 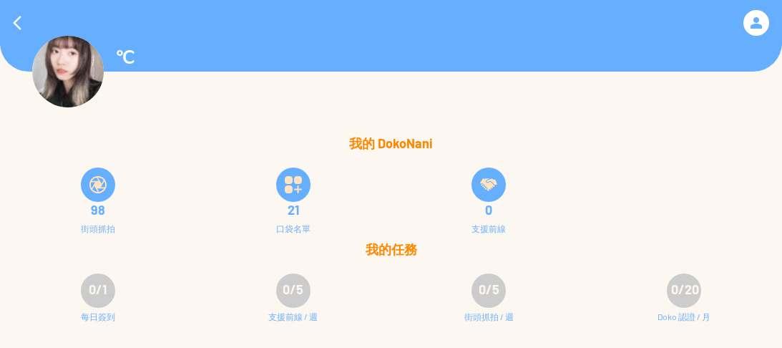 I want to click on span: 0/20, so click(x=685, y=289).